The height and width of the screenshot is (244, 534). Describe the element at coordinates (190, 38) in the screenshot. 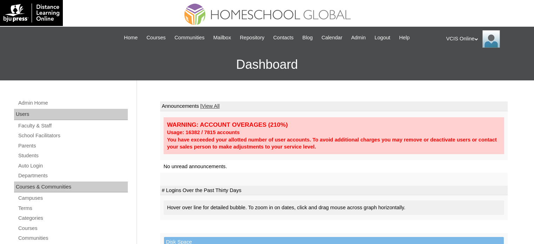

I see `span: Communities` at that location.